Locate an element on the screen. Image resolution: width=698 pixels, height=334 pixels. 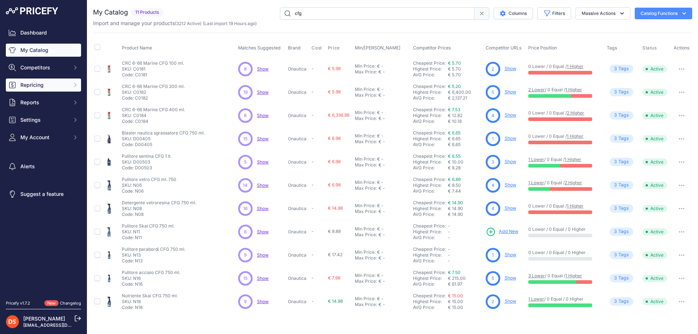
span: My Account is located at coordinates (44, 138).